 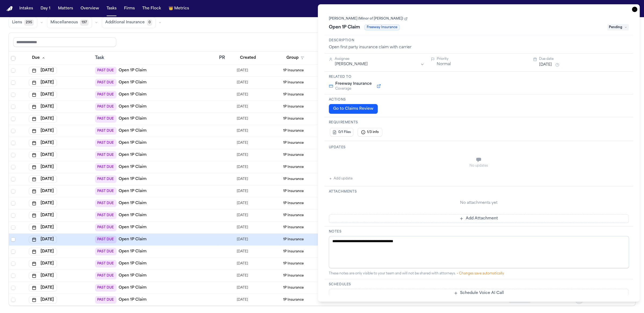 What do you see at coordinates (84, 22) in the screenshot?
I see `span: 197` at bounding box center [84, 22].